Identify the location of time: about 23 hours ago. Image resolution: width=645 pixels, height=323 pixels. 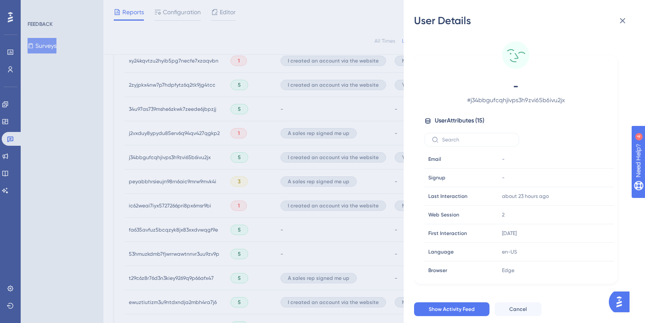
(525, 196).